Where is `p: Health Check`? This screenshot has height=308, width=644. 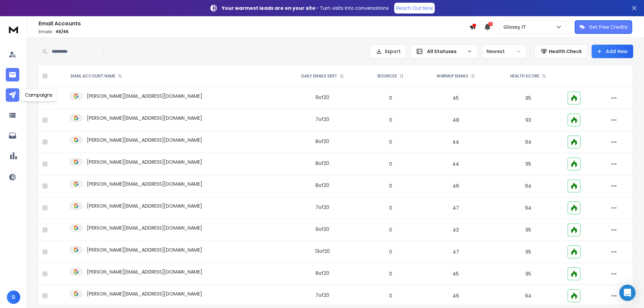 p: Health Check is located at coordinates (565, 52).